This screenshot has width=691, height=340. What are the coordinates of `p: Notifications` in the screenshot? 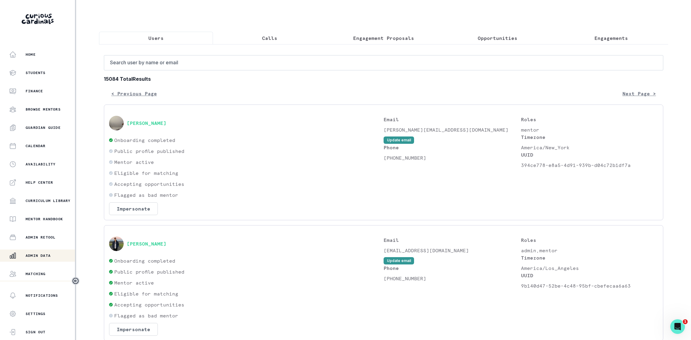 It's located at (42, 296).